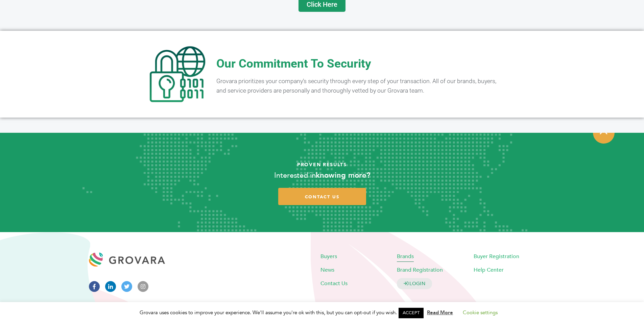 Image resolution: width=644 pixels, height=324 pixels. I want to click on a: News, so click(327, 270).